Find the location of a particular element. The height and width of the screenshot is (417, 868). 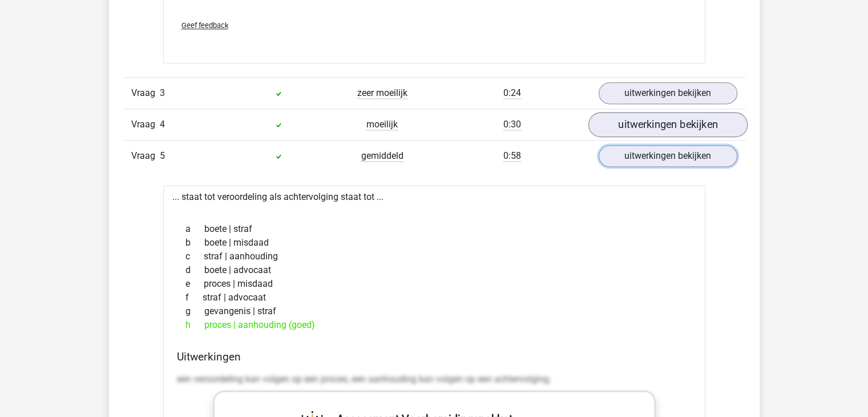

div: boete | misdaad is located at coordinates (434, 243).